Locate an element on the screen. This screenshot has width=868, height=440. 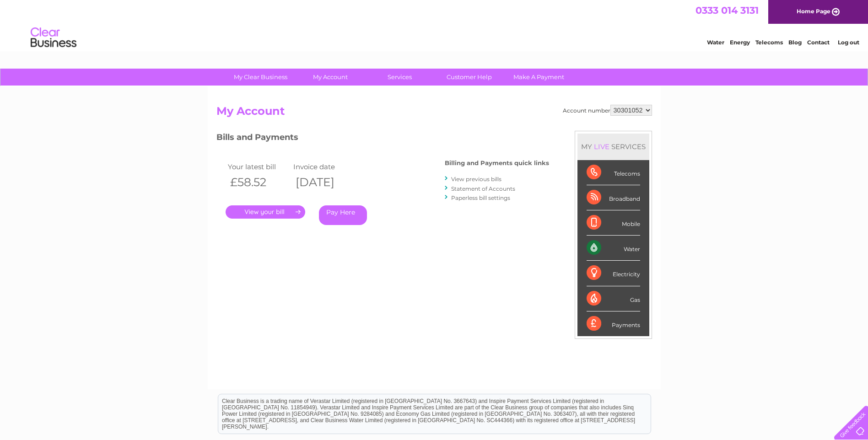
a: Blog is located at coordinates (795, 42).